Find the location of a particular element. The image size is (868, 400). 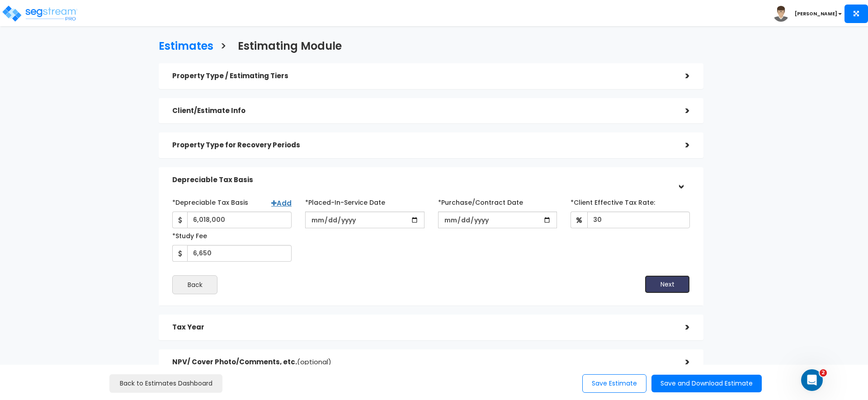

span: (optional) is located at coordinates (314, 362).